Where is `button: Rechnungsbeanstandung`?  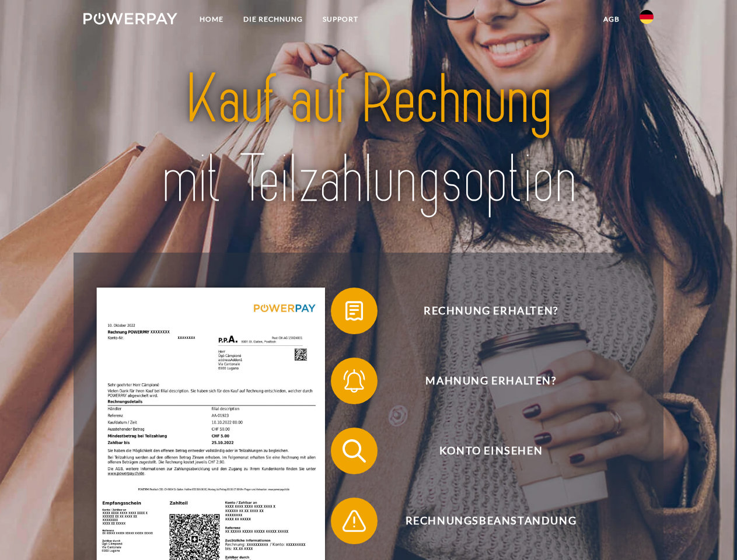 button: Rechnungsbeanstandung is located at coordinates (483, 521).